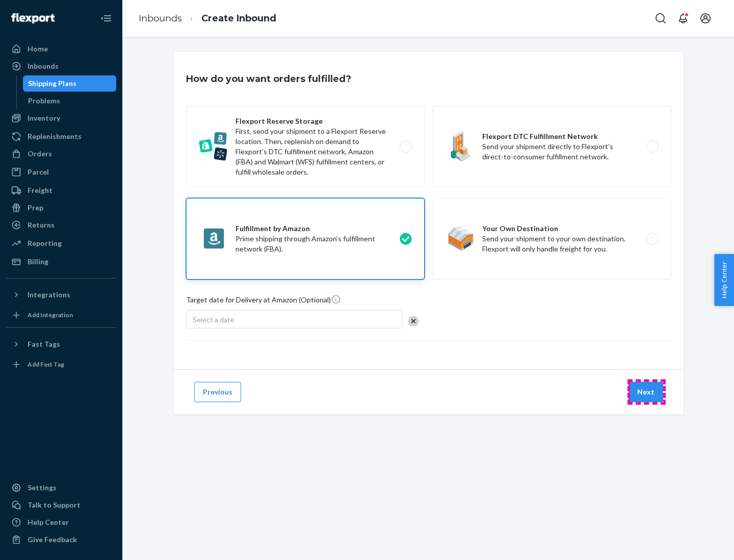 This screenshot has width=734, height=560. Describe the element at coordinates (44, 118) in the screenshot. I see `div: Inventory` at that location.